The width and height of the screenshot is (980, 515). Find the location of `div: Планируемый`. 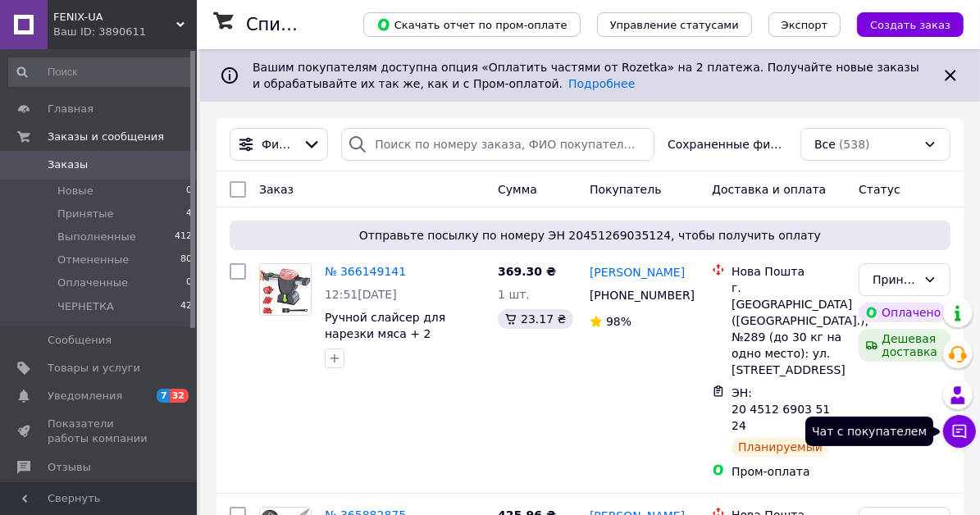

div: Планируемый is located at coordinates (780, 447).